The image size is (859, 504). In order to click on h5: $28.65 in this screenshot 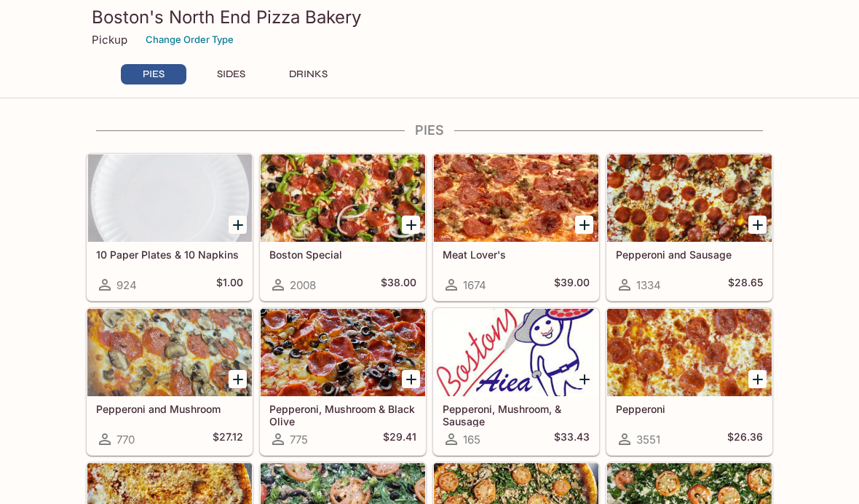, I will do `click(746, 285)`.